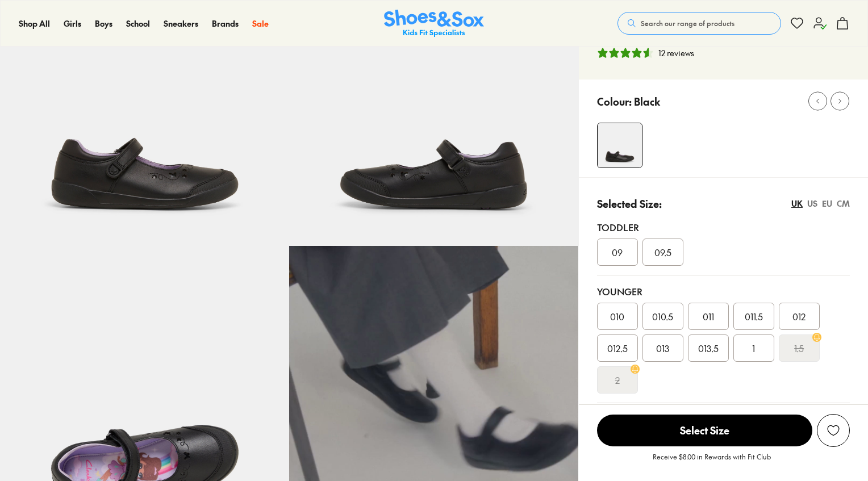 The image size is (868, 481). I want to click on a: Brands, so click(225, 23).